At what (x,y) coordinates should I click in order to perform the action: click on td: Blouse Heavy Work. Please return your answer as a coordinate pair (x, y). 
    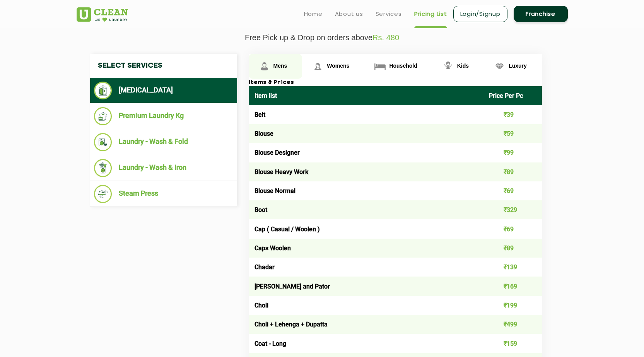
    Looking at the image, I should click on (366, 172).